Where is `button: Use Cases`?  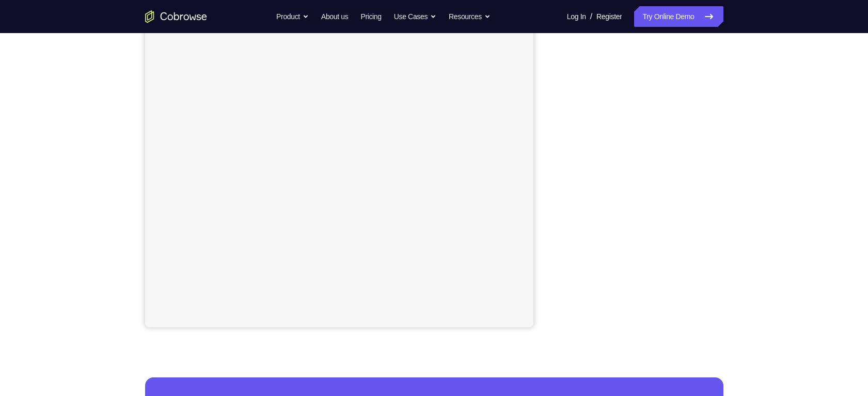
button: Use Cases is located at coordinates (415, 17).